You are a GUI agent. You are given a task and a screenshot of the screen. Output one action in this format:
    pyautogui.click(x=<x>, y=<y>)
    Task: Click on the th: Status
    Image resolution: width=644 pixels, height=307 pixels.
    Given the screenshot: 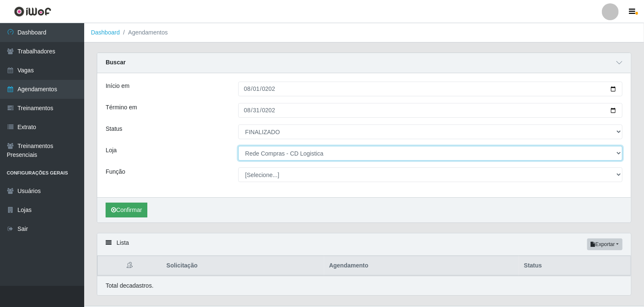 What is the action you would take?
    pyautogui.click(x=575, y=266)
    